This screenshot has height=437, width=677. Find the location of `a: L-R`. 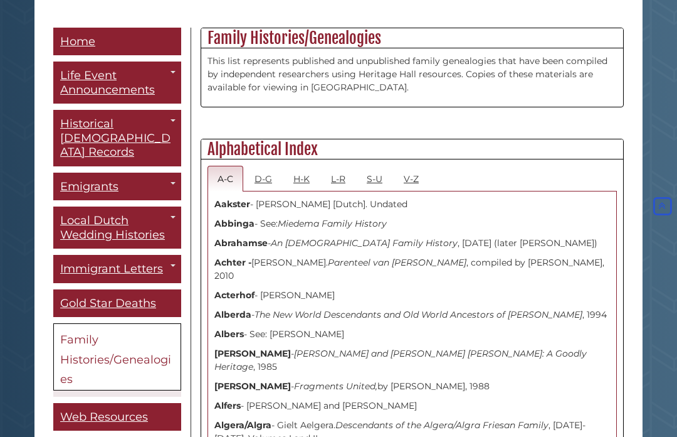

a: L-R is located at coordinates (338, 178).